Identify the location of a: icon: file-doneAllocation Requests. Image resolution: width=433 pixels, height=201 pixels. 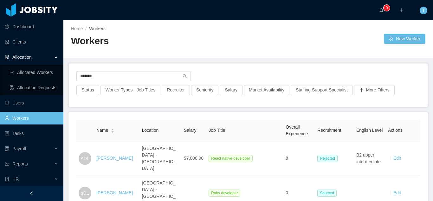
(34, 87).